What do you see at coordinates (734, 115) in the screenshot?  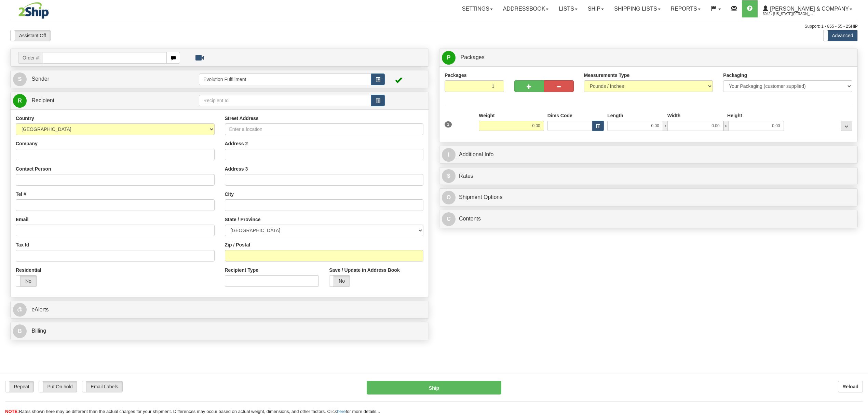 I see `label: Height` at bounding box center [734, 115].